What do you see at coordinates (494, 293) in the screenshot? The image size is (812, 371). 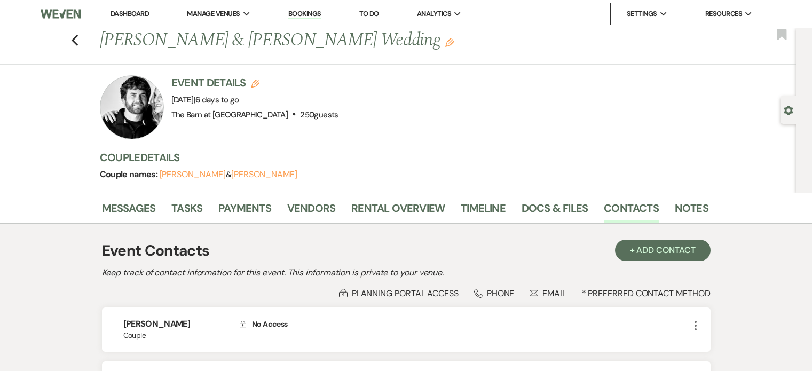 I see `div: Phone` at bounding box center [494, 293].